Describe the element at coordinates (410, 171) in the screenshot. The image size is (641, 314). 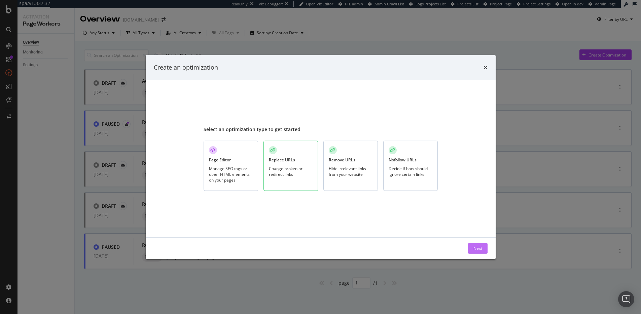
I see `div: Decide if bots should ignore certain links` at that location.